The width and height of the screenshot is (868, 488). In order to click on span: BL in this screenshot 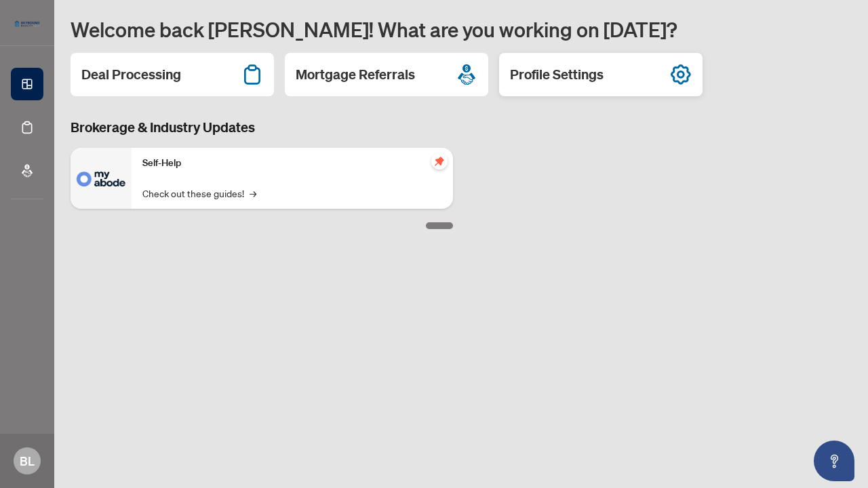, I will do `click(27, 461)`.